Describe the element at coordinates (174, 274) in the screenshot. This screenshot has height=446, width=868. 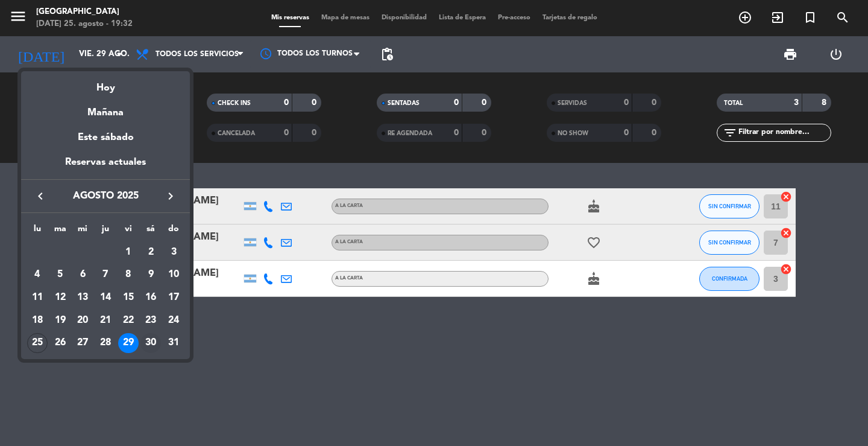
I see `div: 10` at that location.